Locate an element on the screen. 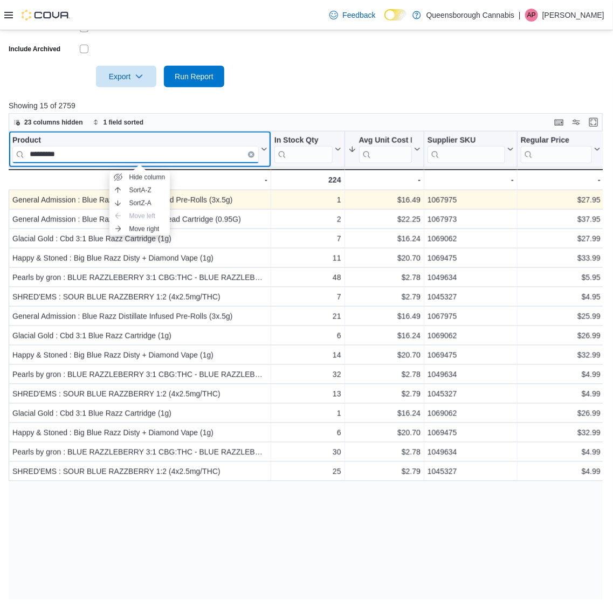 The width and height of the screenshot is (613, 608). button: In Stock Qty is located at coordinates (308, 149).